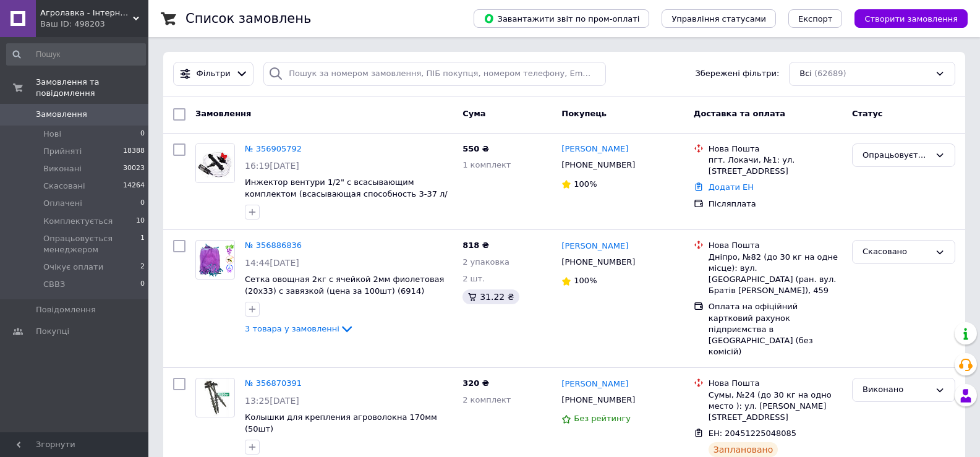  Describe the element at coordinates (142, 244) in the screenshot. I see `span: 1` at that location.